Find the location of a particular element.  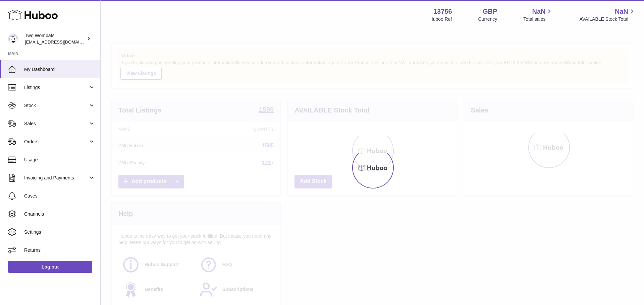

span: Settings is located at coordinates (60, 232).